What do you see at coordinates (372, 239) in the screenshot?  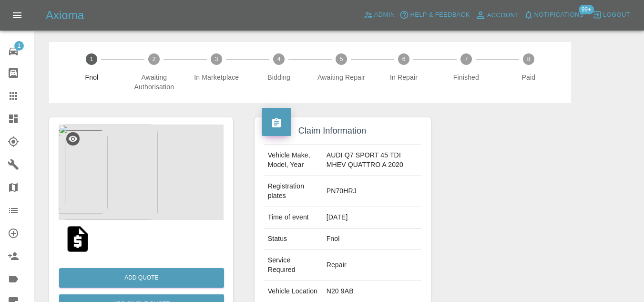 I see `td: Fnol` at bounding box center [372, 239].